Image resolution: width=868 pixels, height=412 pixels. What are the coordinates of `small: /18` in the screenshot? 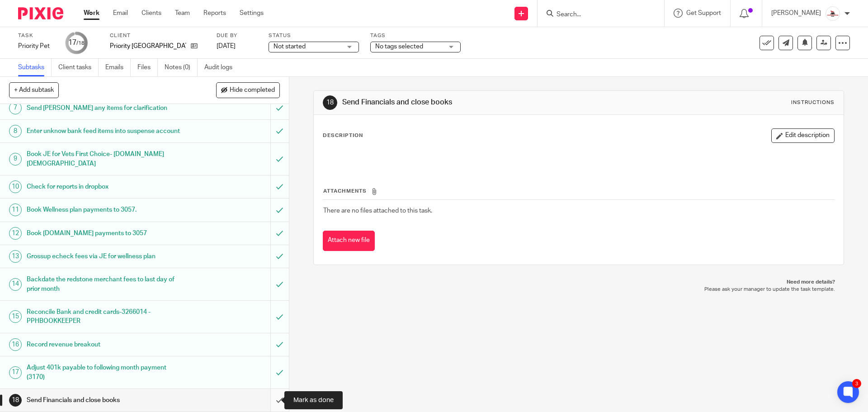 It's located at (81, 43).